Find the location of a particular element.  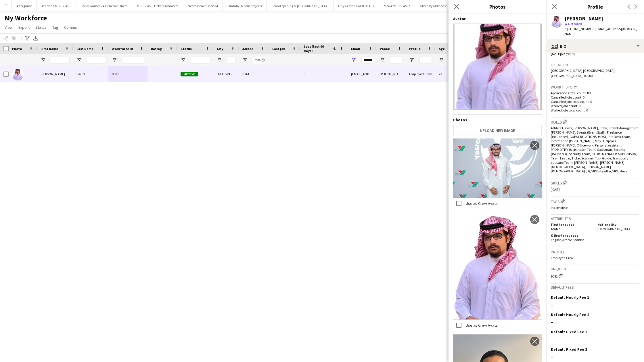

img: Crew avatar is located at coordinates (498, 67).